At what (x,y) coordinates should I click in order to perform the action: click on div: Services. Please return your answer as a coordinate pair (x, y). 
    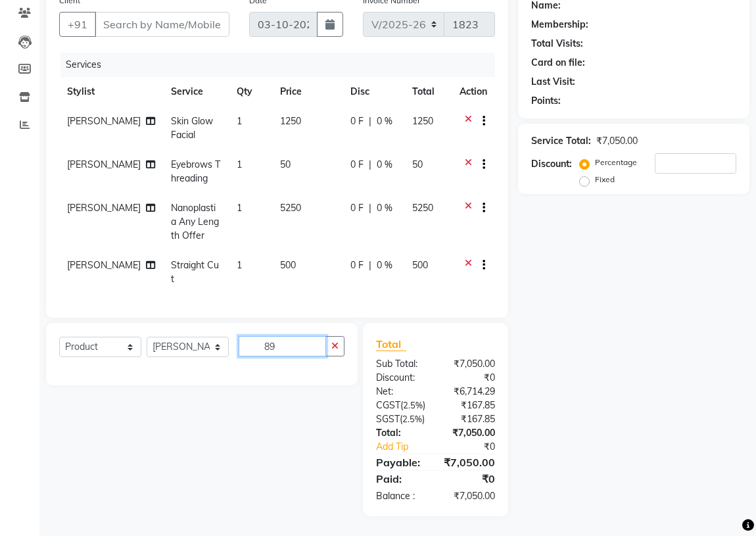
    Looking at the image, I should click on (283, 64).